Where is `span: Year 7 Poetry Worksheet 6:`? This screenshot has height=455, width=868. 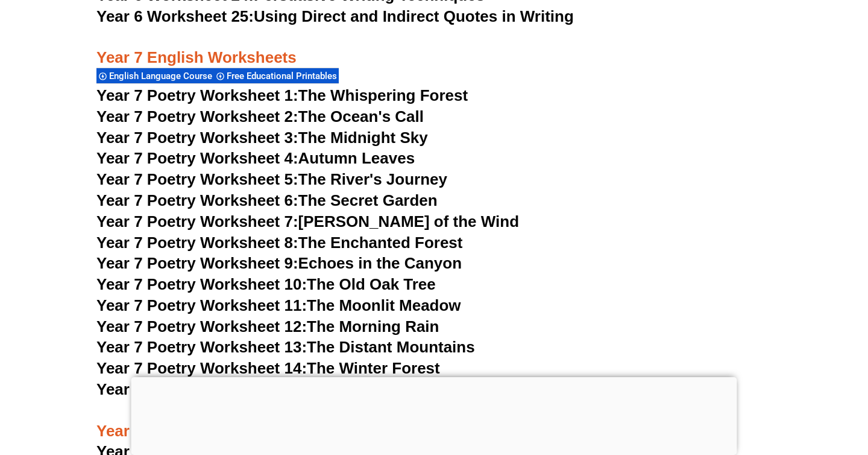
span: Year 7 Poetry Worksheet 6: is located at coordinates (197, 200).